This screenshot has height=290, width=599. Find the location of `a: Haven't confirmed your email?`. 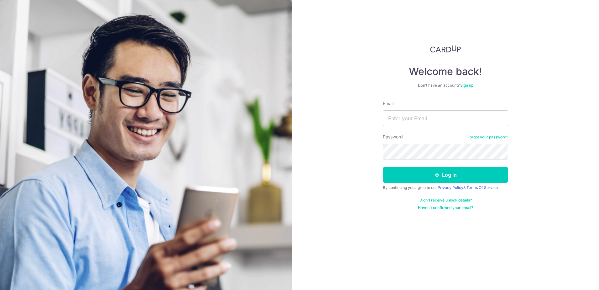

a: Haven't confirmed your email? is located at coordinates (446, 208).